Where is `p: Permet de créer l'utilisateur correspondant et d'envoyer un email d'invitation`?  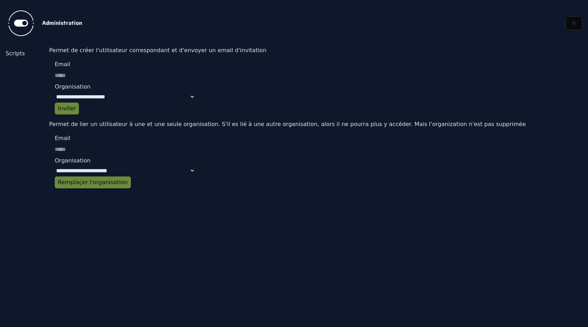 p: Permet de créer l'utilisateur correspondant et d'envoyer un email d'invitation is located at coordinates (318, 50).